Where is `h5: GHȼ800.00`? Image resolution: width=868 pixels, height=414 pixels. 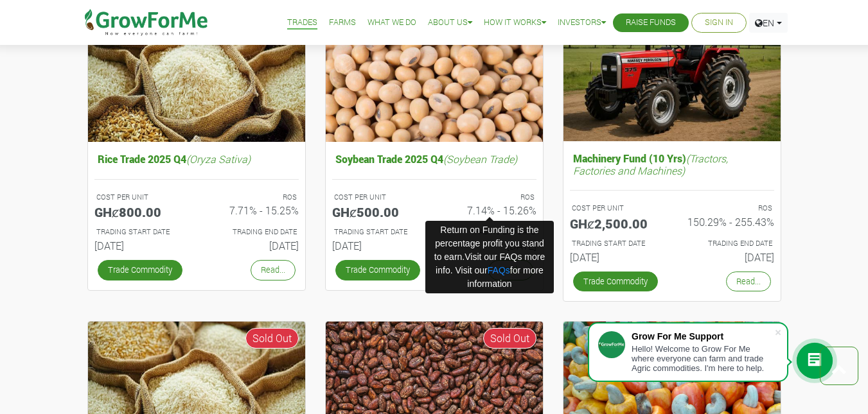 h5: GHȼ800.00 is located at coordinates (140, 212).